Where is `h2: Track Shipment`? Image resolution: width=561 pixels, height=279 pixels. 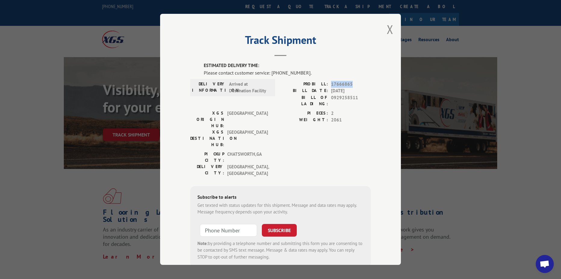
h2: Track Shipment is located at coordinates (280, 42).